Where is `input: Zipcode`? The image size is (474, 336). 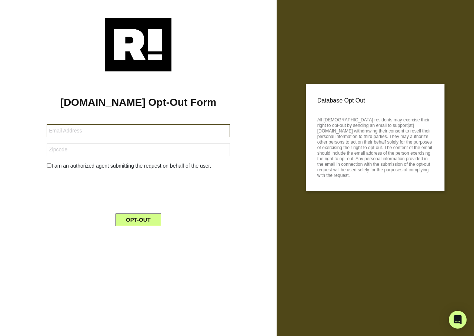
input: Zipcode is located at coordinates (138, 149).